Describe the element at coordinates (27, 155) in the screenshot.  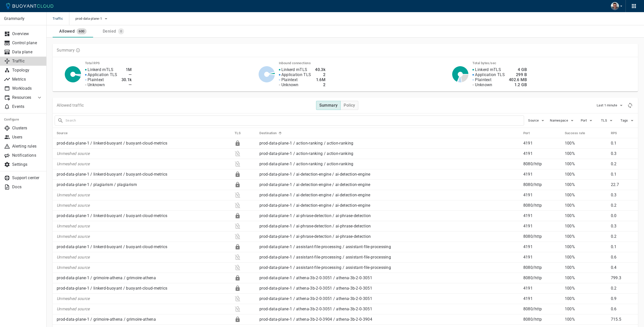
I see `p: Notifications` at that location.